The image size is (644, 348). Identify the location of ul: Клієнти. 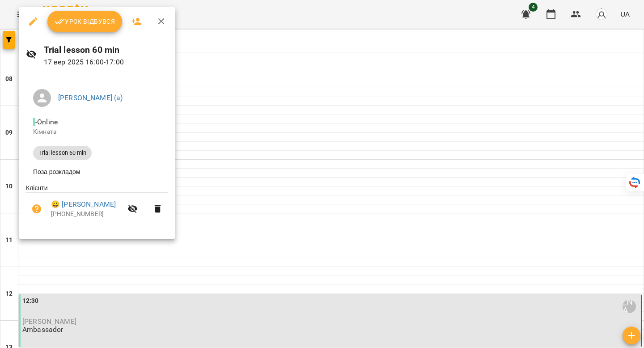
(97, 206).